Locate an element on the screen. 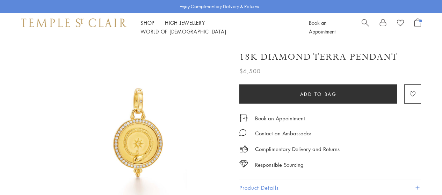  a: High JewelleryHigh Jewellery is located at coordinates (185, 23).